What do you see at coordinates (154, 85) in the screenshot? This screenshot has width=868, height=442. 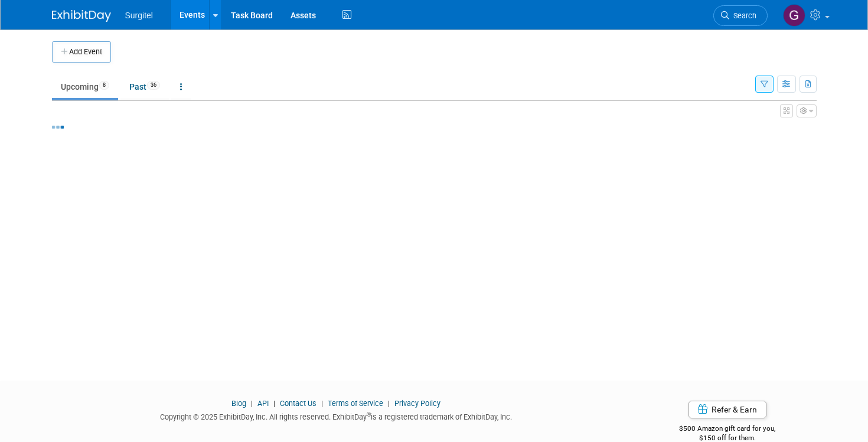 I see `span: 36` at bounding box center [154, 85].